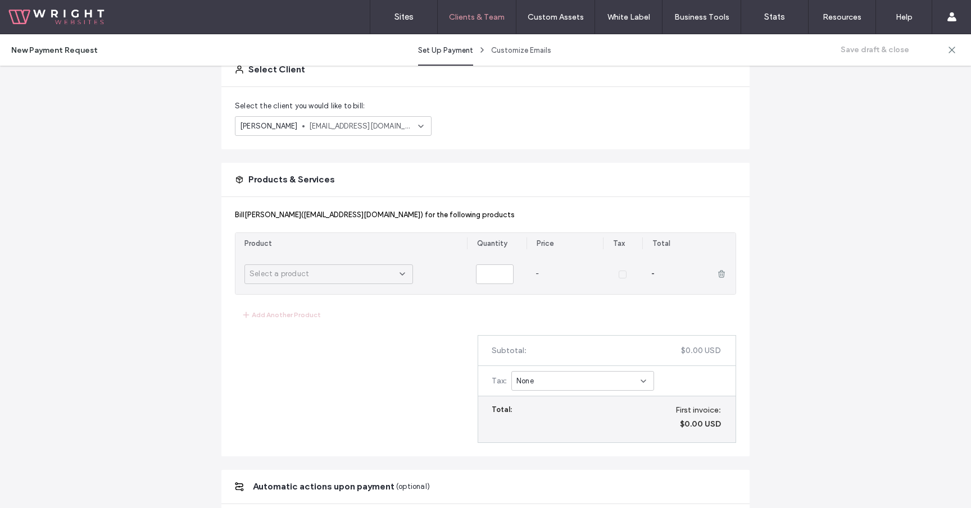 The height and width of the screenshot is (508, 971). Describe the element at coordinates (629, 17) in the screenshot. I see `label: White Label` at that location.